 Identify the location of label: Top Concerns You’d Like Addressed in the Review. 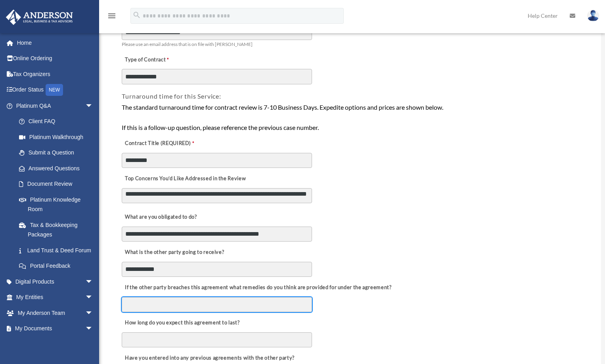
(185, 179).